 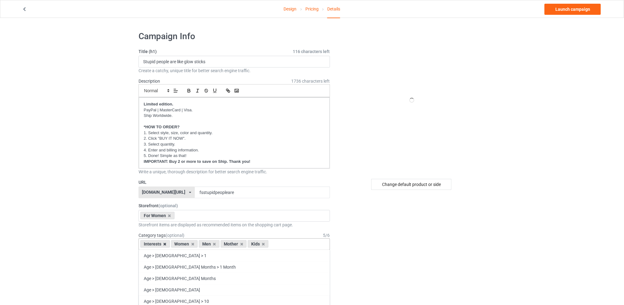 I want to click on p: 5. Done! Simple as that!, so click(x=234, y=156).